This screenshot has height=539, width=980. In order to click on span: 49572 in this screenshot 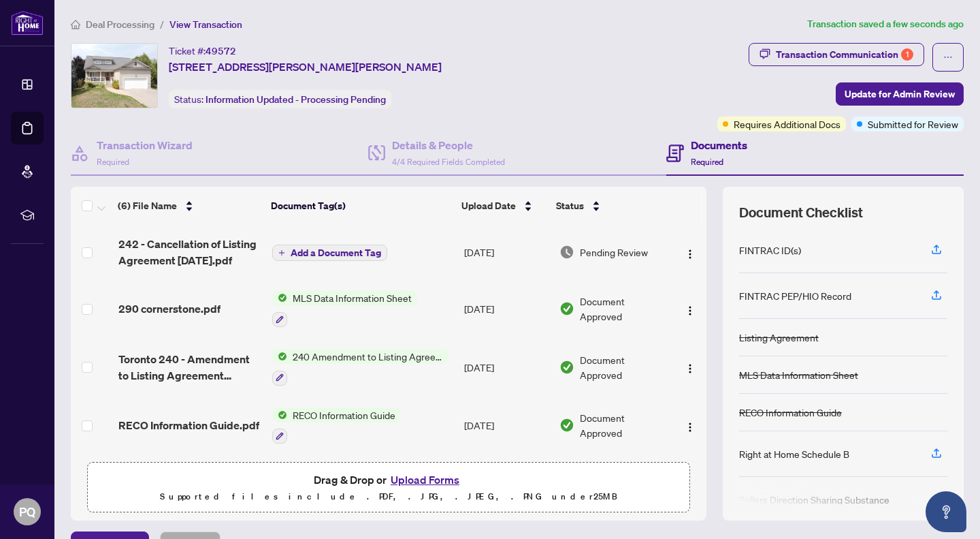, I will do `click(220, 51)`.